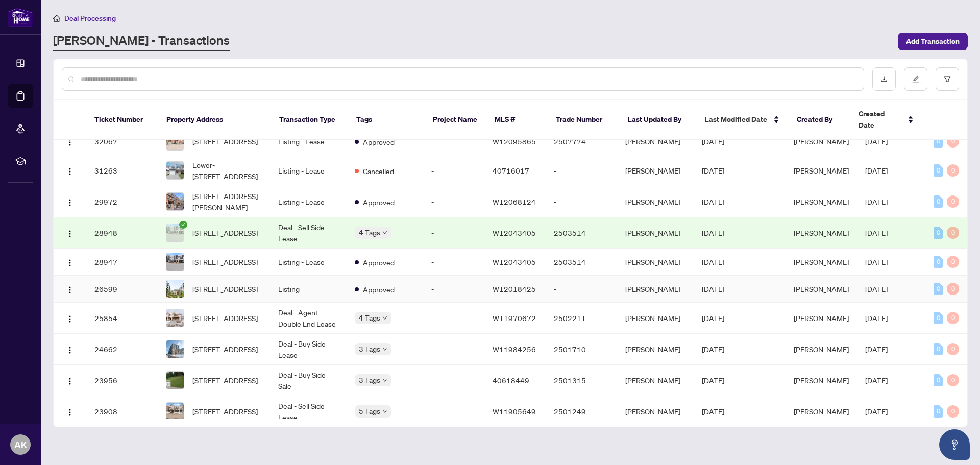 Image resolution: width=980 pixels, height=465 pixels. What do you see at coordinates (581, 318) in the screenshot?
I see `td: 2502211` at bounding box center [581, 318].